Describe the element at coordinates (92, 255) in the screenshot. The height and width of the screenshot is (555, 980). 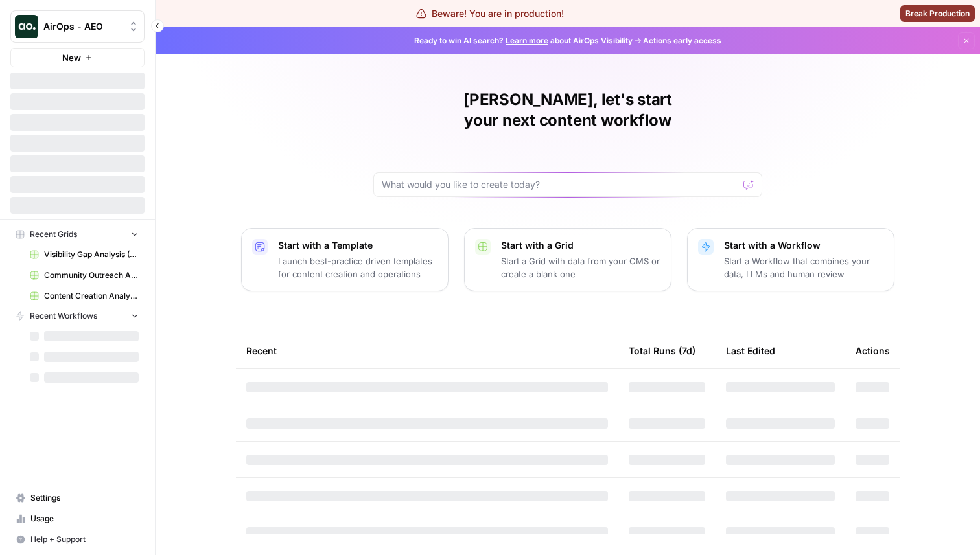
I see `span: Visibility Gap Analysis (19)` at that location.